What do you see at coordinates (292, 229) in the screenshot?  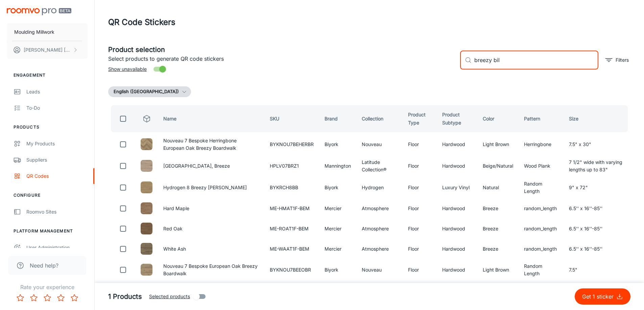 I see `td: ME-ROAT1F-BEM` at bounding box center [292, 229].